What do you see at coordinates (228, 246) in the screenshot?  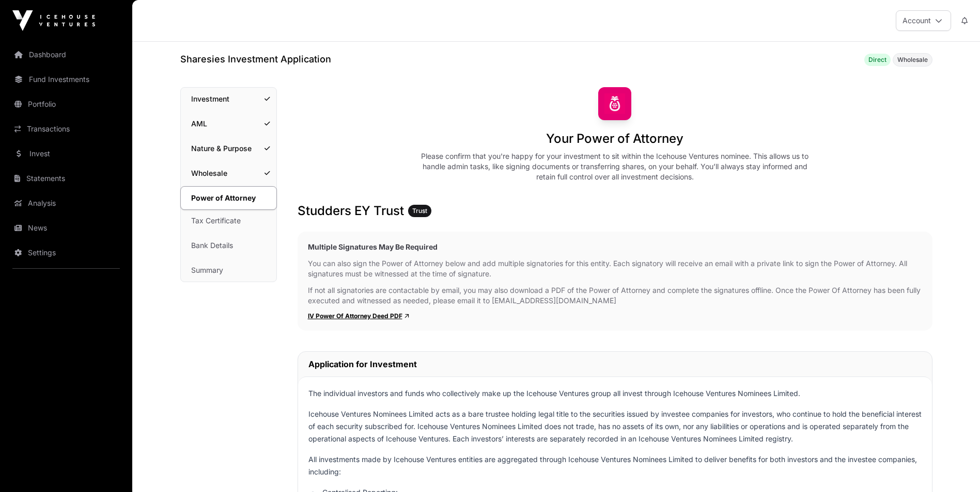 I see `a: Bank Details` at bounding box center [228, 246].